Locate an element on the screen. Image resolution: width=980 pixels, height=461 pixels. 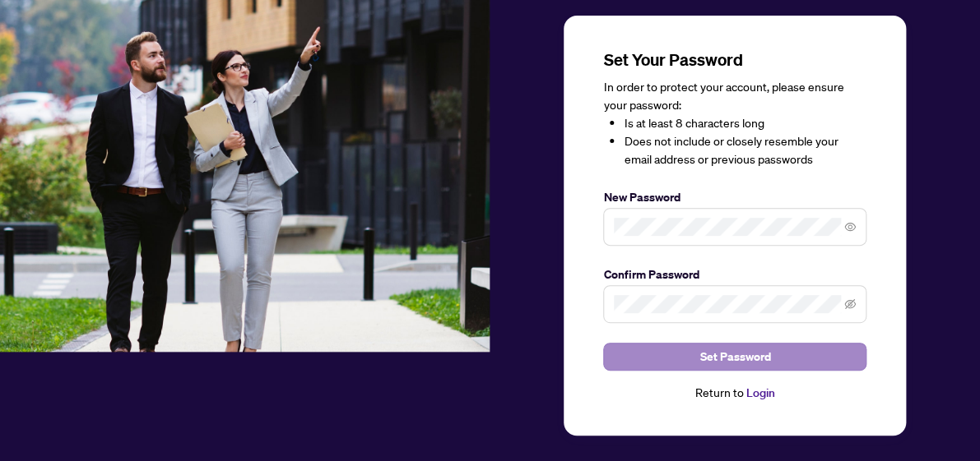
span: eye is located at coordinates (850, 227).